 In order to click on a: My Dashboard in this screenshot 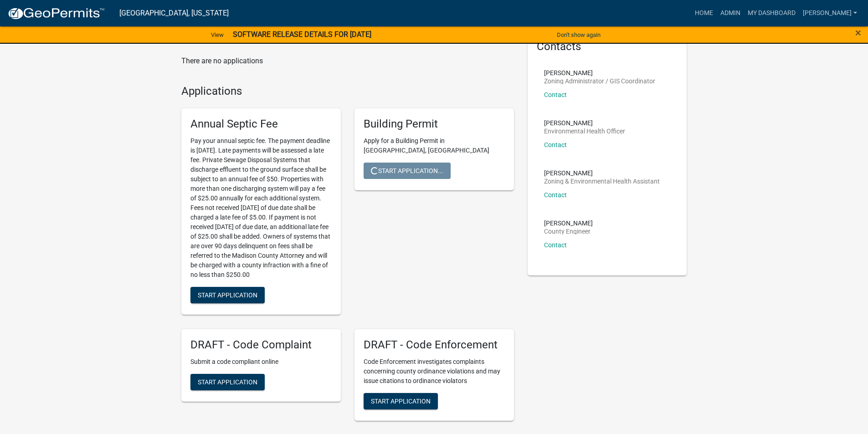, I will do `click(771, 13)`.